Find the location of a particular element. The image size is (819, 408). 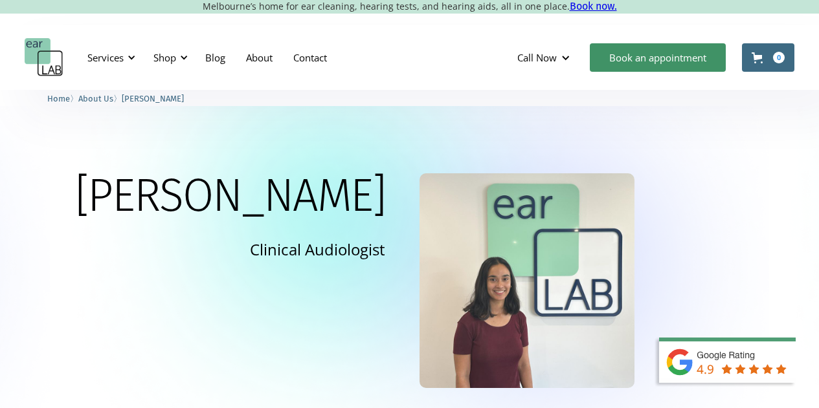

img: Ella is located at coordinates (527, 281).